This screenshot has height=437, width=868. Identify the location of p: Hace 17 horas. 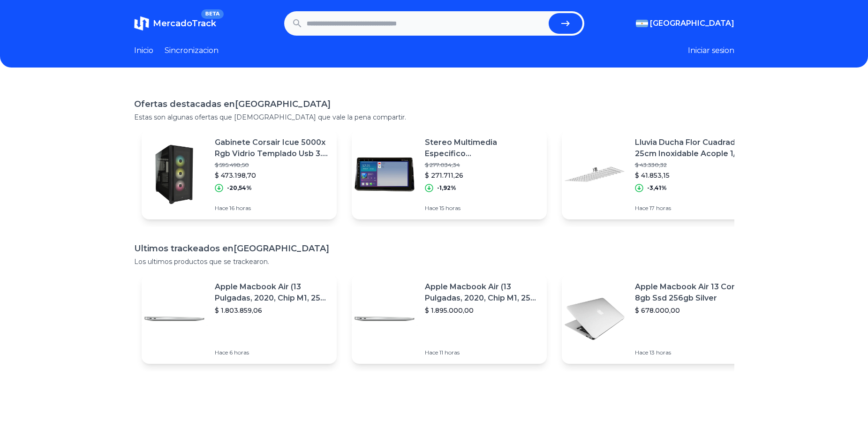
(692, 208).